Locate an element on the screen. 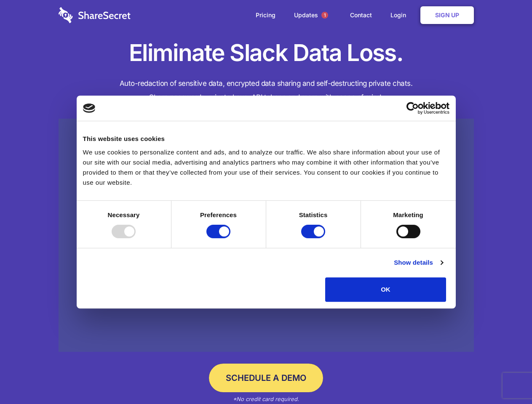 The width and height of the screenshot is (532, 404). strong: Necessary is located at coordinates (124, 215).